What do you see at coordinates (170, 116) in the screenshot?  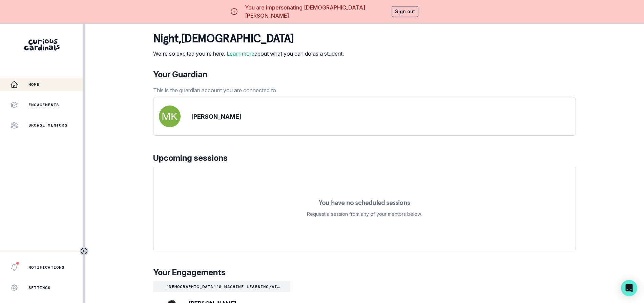 I see `img: svg` at bounding box center [170, 116].